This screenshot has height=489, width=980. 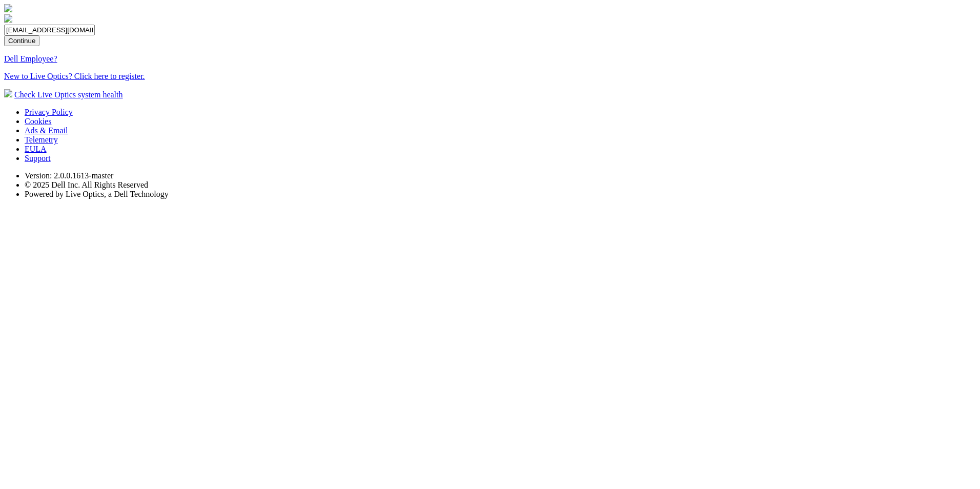 What do you see at coordinates (8, 93) in the screenshot?
I see `img: status-check-icon.svg` at bounding box center [8, 93].